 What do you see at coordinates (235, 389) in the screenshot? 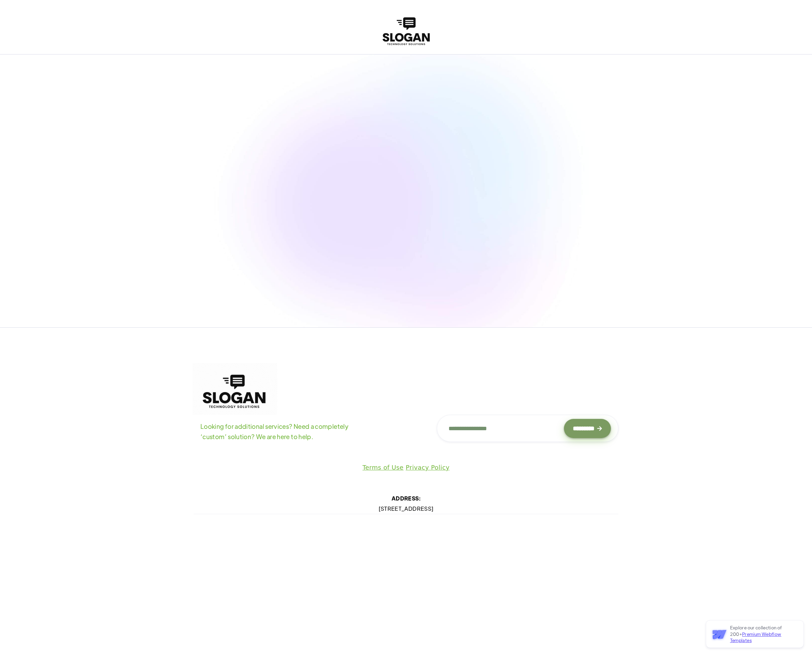
I see `img: slogan tech logo` at bounding box center [235, 389].